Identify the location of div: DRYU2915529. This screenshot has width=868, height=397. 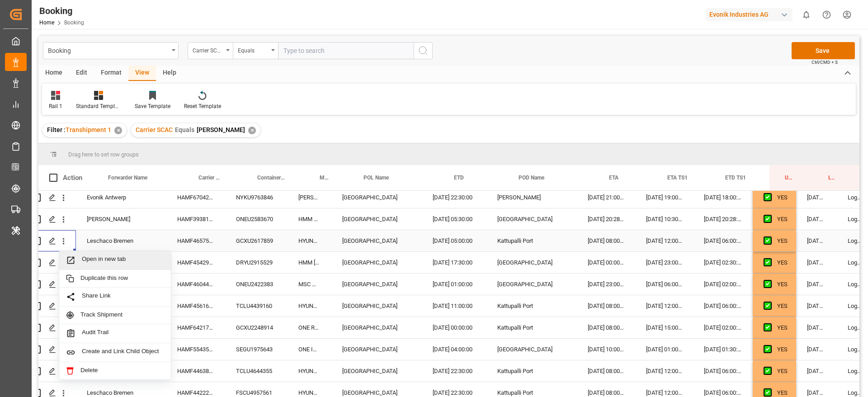
(256, 262).